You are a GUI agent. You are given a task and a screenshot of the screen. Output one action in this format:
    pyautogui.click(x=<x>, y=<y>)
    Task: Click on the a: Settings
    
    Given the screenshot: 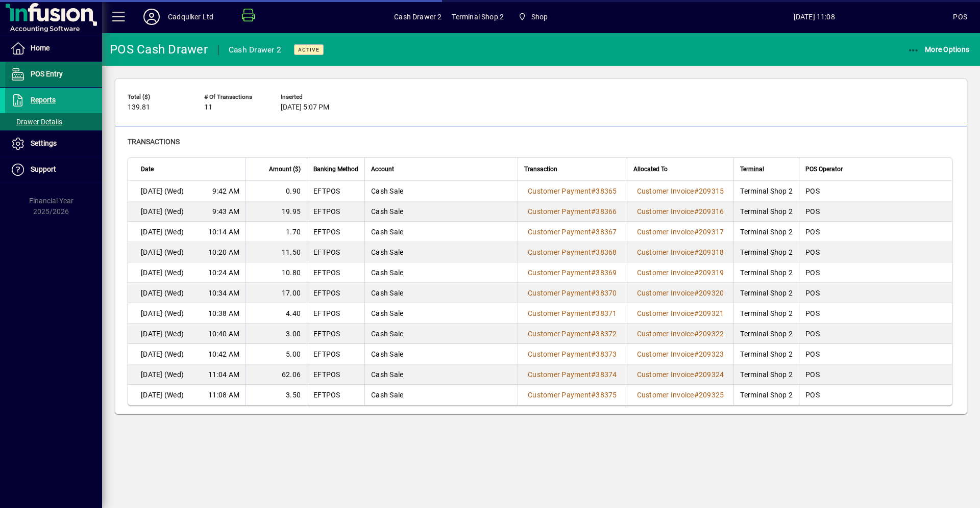 What is the action you would take?
    pyautogui.click(x=54, y=144)
    